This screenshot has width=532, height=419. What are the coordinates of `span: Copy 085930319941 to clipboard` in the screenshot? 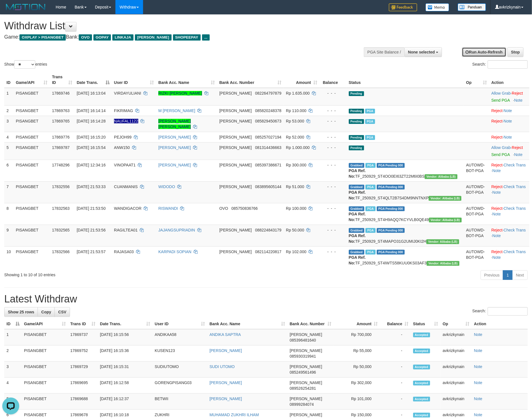 It's located at (303, 356).